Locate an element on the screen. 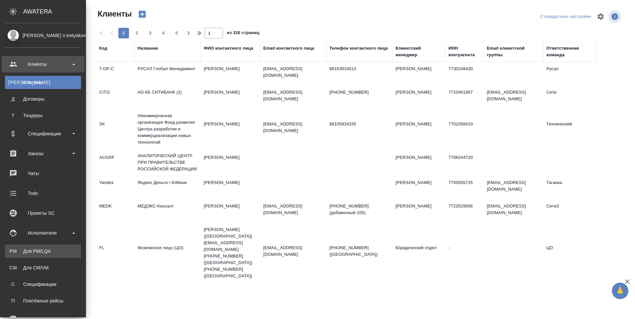  div: Договоры is located at coordinates (43, 99).